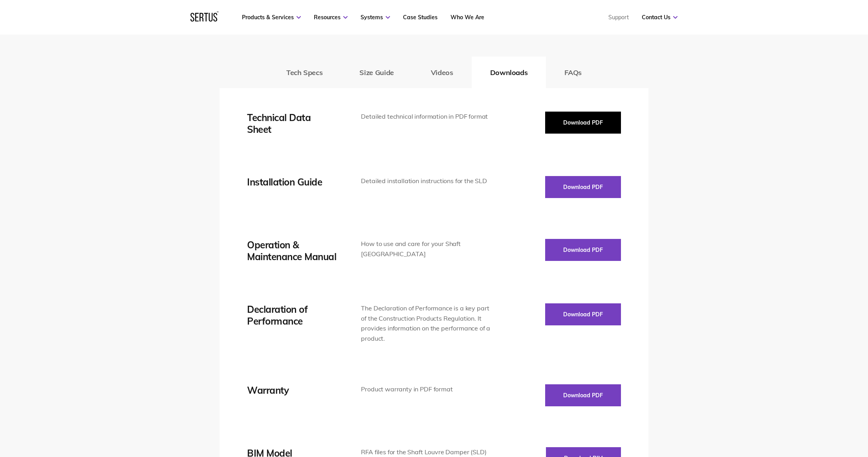  What do you see at coordinates (426, 323) in the screenshot?
I see `div: The Declaration of Performance is a key part of the Construction Products Regulation. It provides...` at bounding box center [426, 323].